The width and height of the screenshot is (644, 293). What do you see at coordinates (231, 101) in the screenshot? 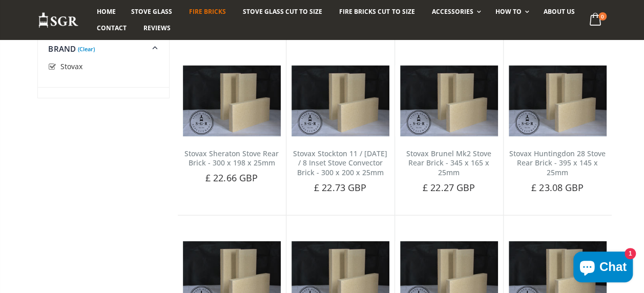
I see `img: Stovax Sheraton Stove Rear Brick` at bounding box center [231, 101].